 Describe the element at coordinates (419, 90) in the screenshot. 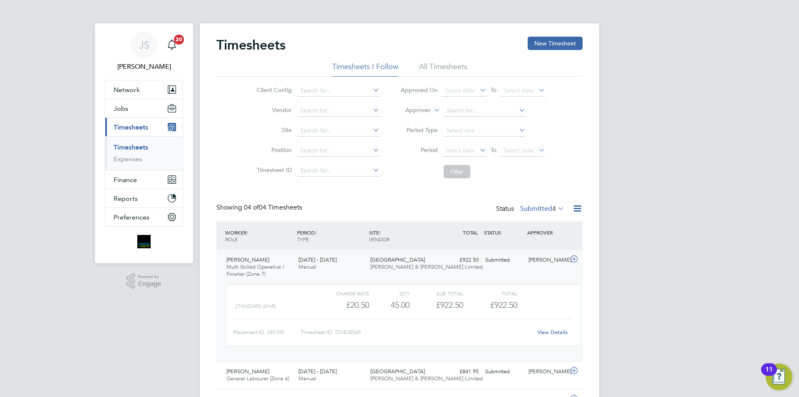

I see `label: Approved On` at that location.